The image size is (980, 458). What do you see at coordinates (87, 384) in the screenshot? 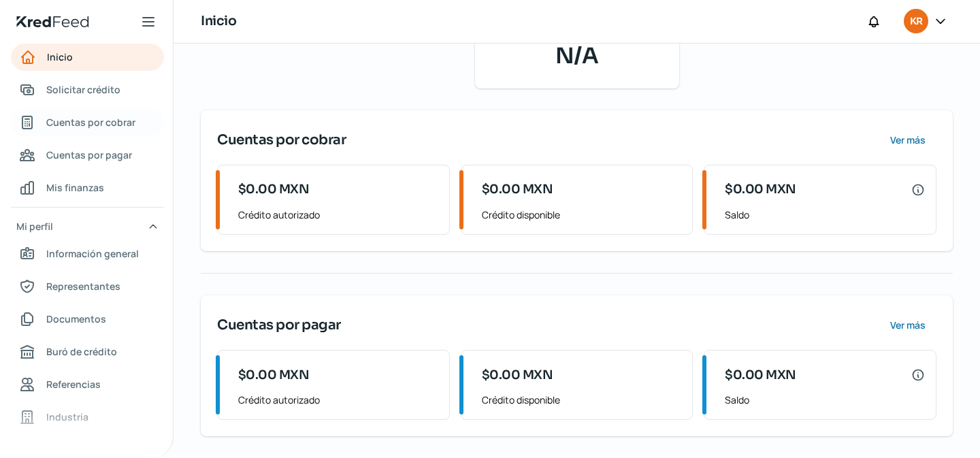
I see `a: Referencias` at bounding box center [87, 384].